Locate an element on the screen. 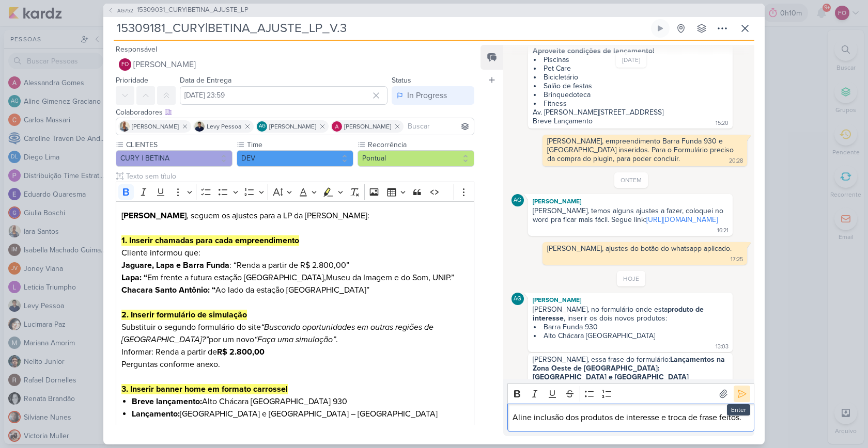  div: 20:28 is located at coordinates (736, 161).